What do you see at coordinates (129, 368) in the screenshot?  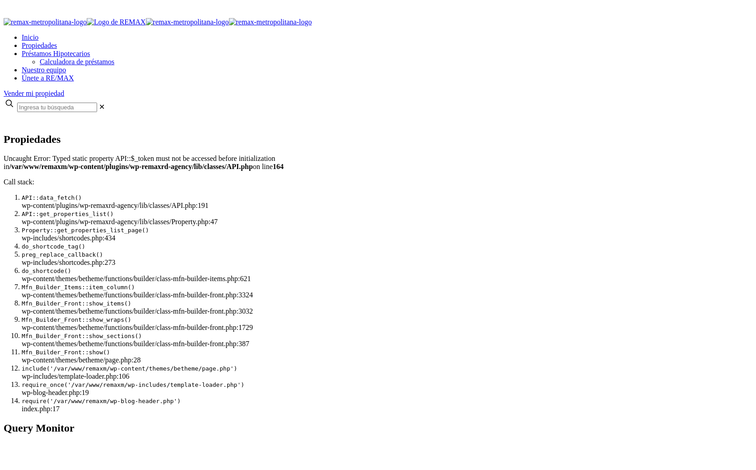 I see `code: include('/var/www/remaxm/wp-content/themes/betheme/page.php')` at bounding box center [129, 368].